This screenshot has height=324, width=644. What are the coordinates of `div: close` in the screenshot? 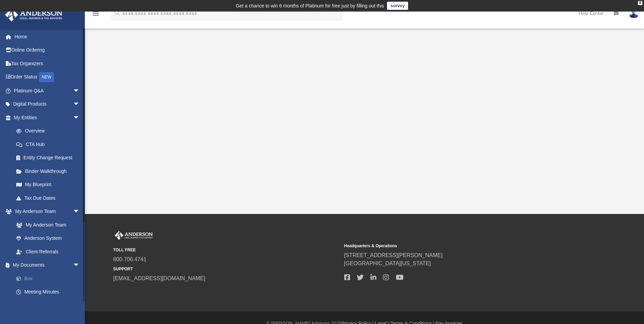 It's located at (640, 3).